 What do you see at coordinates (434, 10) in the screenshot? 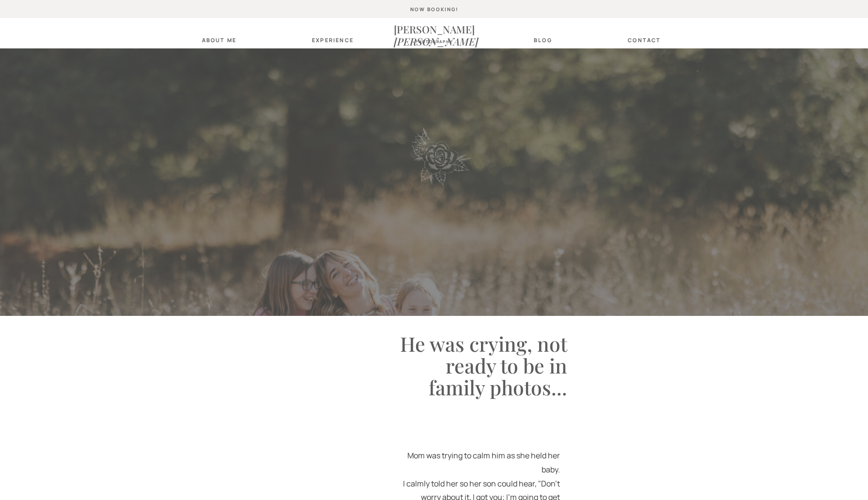
I see `a: now booking!` at bounding box center [434, 10].